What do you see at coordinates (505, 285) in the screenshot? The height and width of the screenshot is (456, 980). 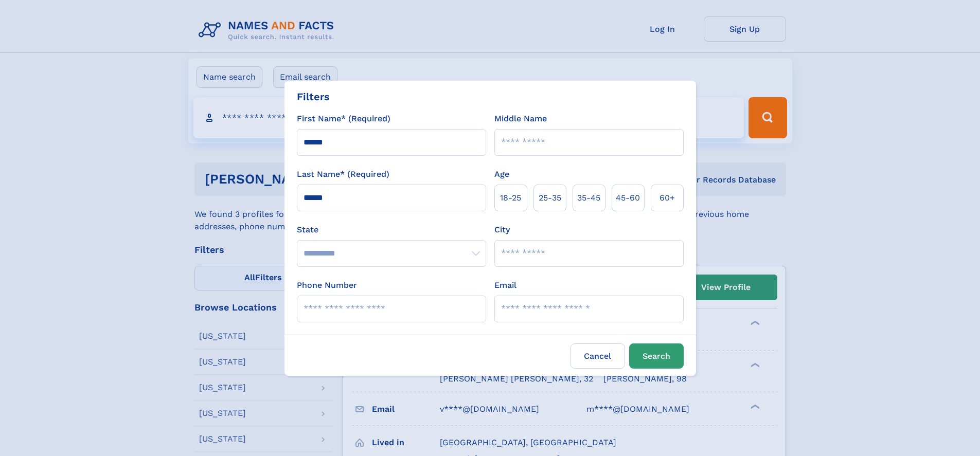 I see `label: Email` at bounding box center [505, 285].